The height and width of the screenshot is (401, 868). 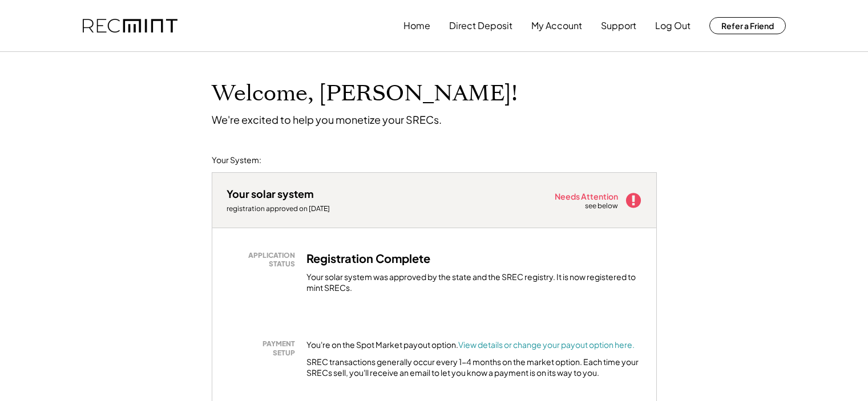 What do you see at coordinates (475, 367) in the screenshot?
I see `div: SREC transactions generally occur every 1-4 months on the market option. Each time your SRECs sel...` at bounding box center [475, 367].